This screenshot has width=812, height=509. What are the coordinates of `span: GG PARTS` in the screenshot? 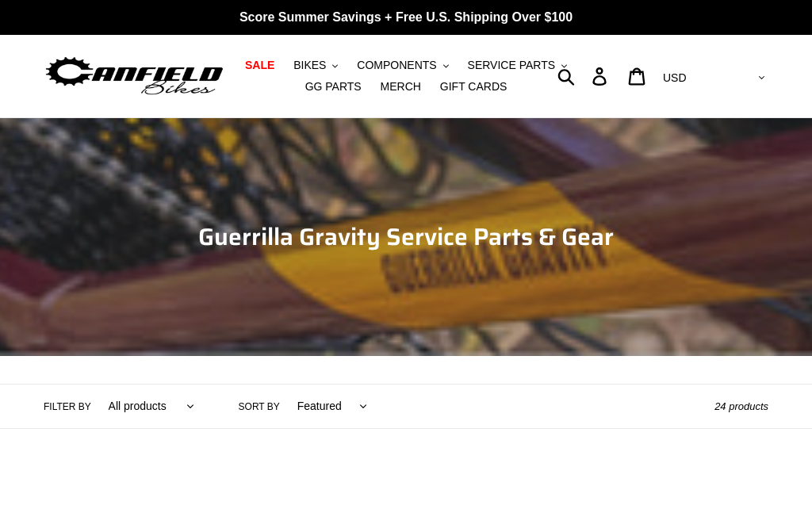 It's located at (333, 87).